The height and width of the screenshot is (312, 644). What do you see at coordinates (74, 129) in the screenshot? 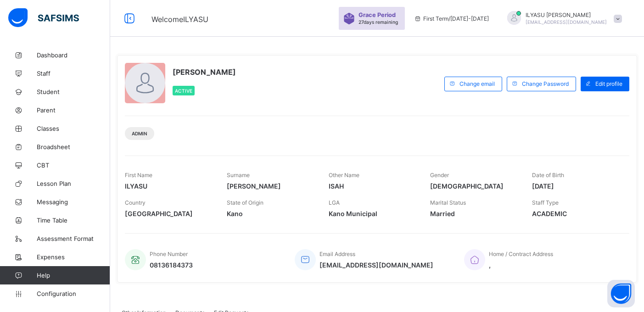
I see `span: Classes` at bounding box center [74, 129].